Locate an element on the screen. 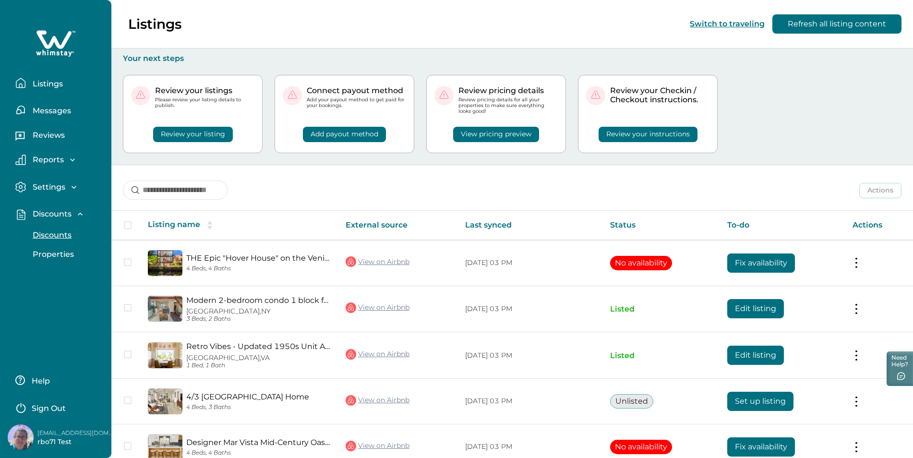  p: 1 Bed, 1 Bath is located at coordinates (258, 365).